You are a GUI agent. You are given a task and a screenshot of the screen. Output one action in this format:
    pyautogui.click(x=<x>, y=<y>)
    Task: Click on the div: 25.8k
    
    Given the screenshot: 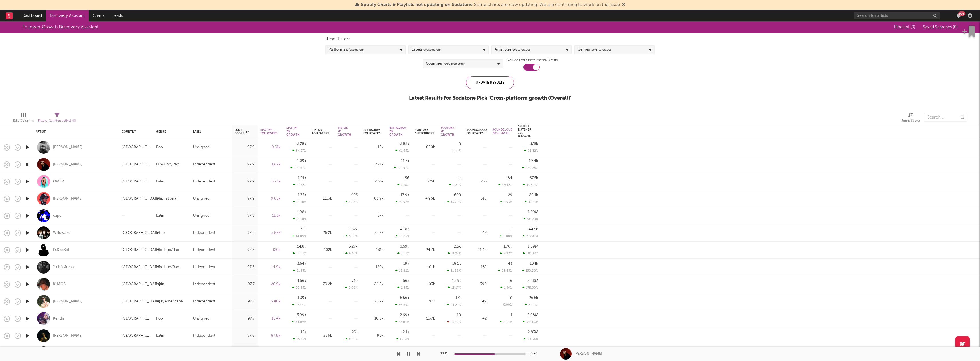 What is the action you would take?
    pyautogui.click(x=373, y=233)
    